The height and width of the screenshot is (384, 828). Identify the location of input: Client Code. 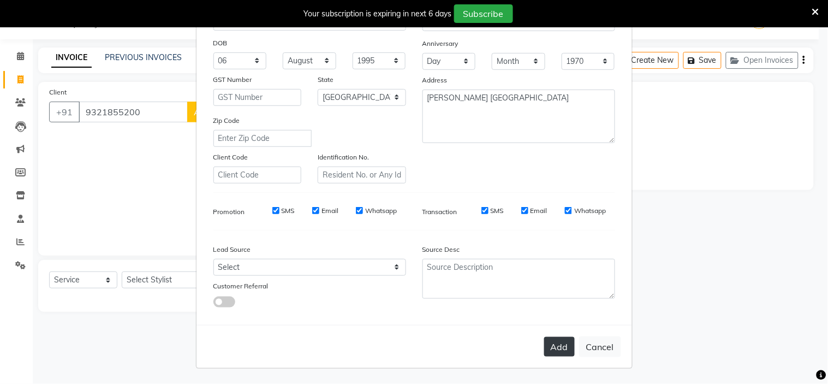
(258, 175).